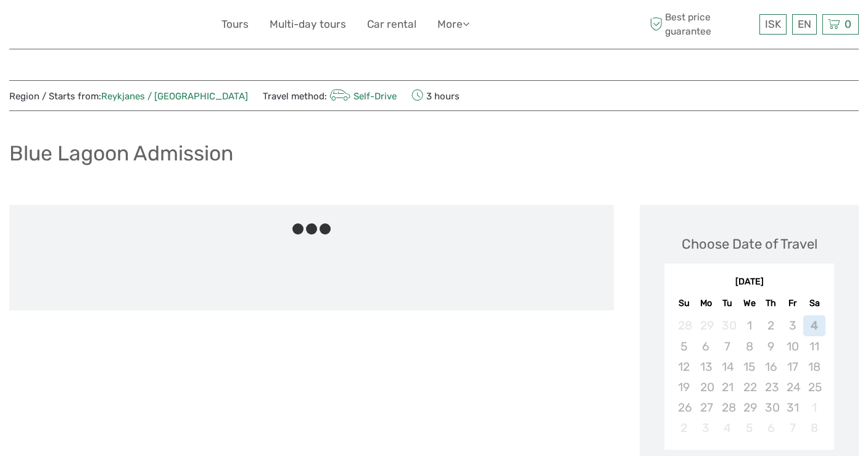 Image resolution: width=868 pixels, height=456 pixels. I want to click on div: Not available Saturday, October 18th, 2025, so click(814, 366).